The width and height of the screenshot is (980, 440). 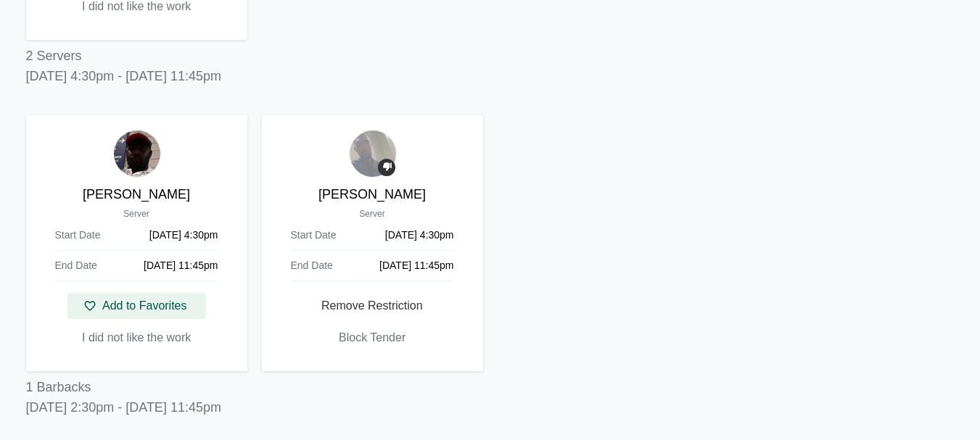 What do you see at coordinates (137, 154) in the screenshot?
I see `img: 1cce5061-38ba-45f3-91ea-bcd206535879.jpeg` at bounding box center [137, 154].